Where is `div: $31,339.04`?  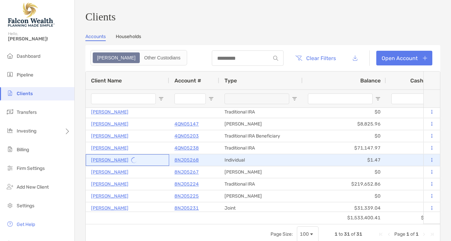
div: $31,339.04 is located at coordinates (344, 208).